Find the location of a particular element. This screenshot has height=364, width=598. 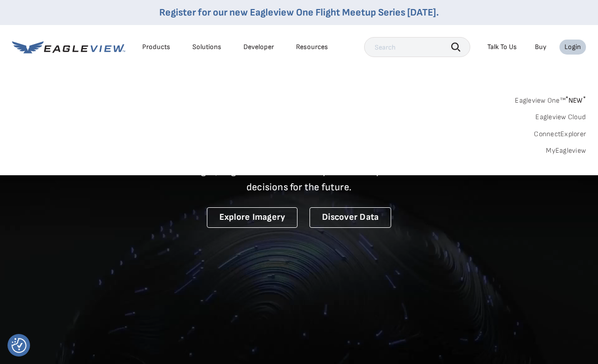

a: Developer is located at coordinates (258, 47).